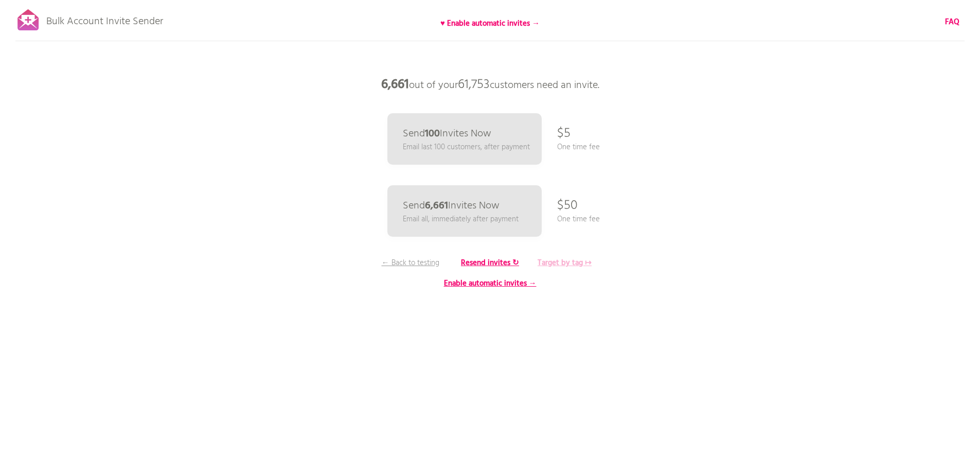 The image size is (980, 473). What do you see at coordinates (490, 85) in the screenshot?
I see `p: out of your customers need an invite.` at bounding box center [490, 85].